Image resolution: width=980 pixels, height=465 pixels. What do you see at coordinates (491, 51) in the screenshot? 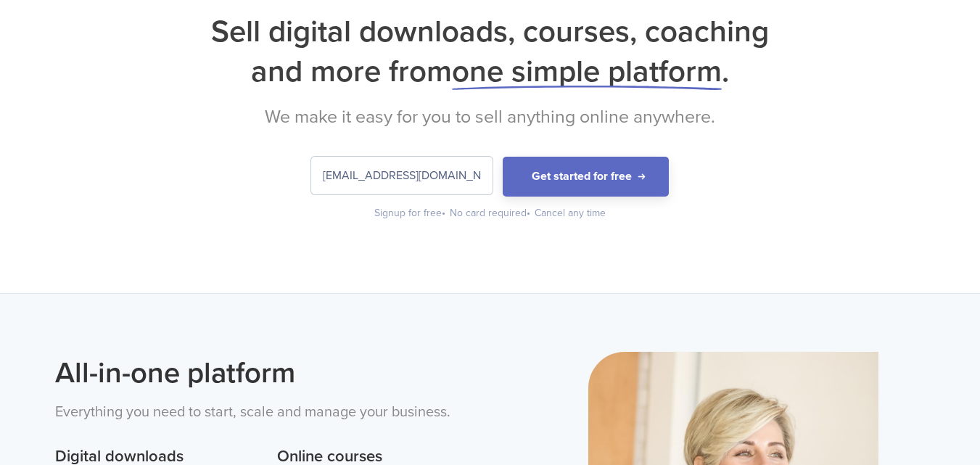
I see `h1: Sell digital downloads, courses, coaching and more from` at bounding box center [491, 51].